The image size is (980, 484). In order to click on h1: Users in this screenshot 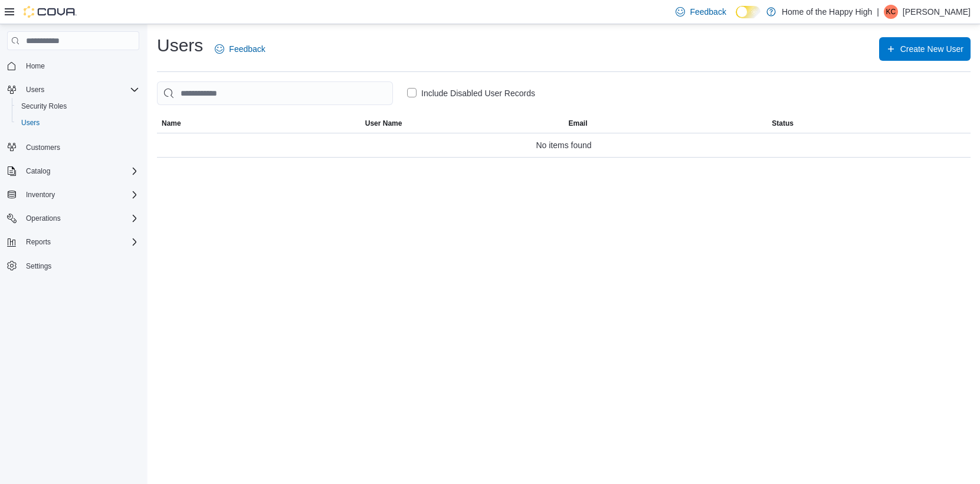, I will do `click(180, 45)`.